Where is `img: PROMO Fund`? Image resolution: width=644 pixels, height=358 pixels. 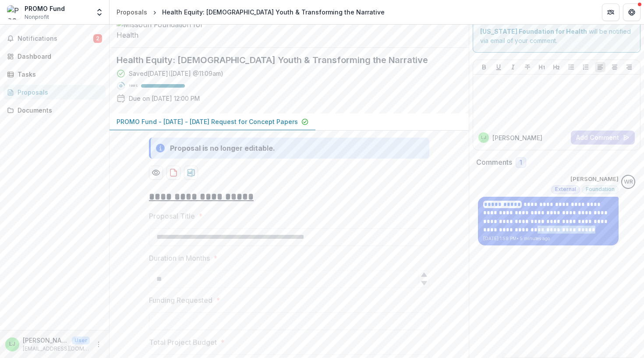 img: PROMO Fund is located at coordinates (14, 12).